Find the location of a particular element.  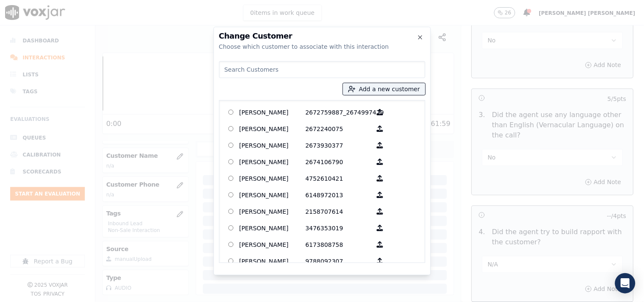

p: 3476353019 is located at coordinates (339, 228).